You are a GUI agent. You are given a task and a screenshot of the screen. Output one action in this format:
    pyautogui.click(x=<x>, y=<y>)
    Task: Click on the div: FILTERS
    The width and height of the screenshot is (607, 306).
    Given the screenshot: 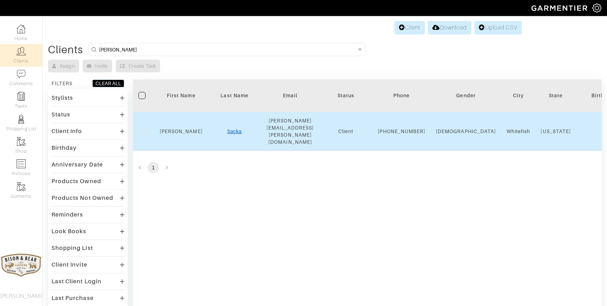 What is the action you would take?
    pyautogui.click(x=62, y=83)
    